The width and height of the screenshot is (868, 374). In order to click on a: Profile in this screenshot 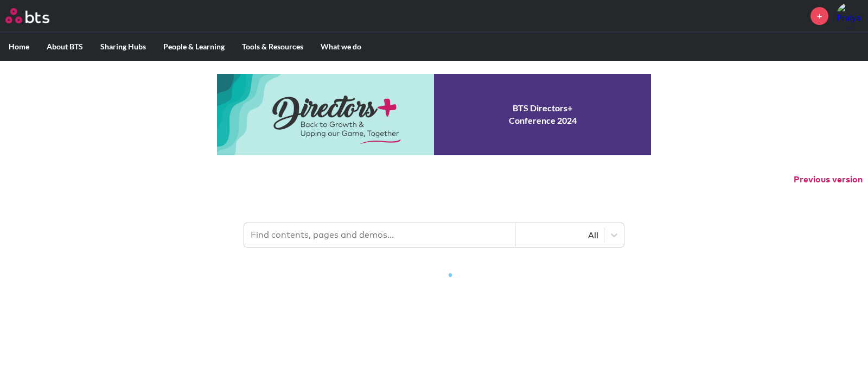, I will do `click(850, 16)`.